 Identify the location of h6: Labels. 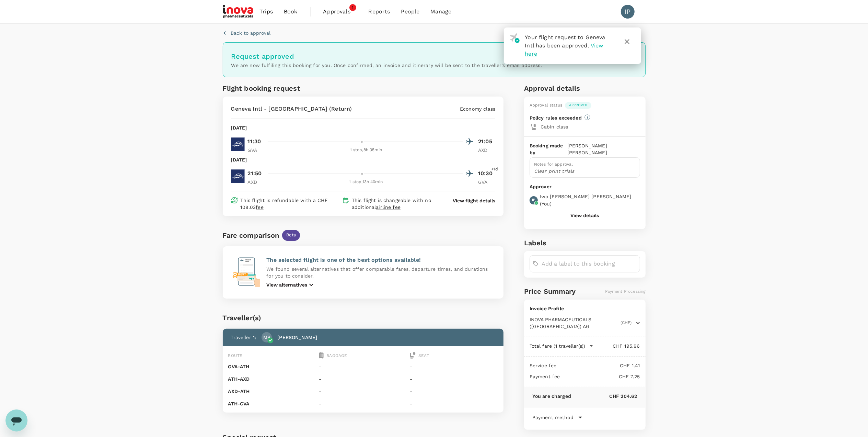
(585, 243).